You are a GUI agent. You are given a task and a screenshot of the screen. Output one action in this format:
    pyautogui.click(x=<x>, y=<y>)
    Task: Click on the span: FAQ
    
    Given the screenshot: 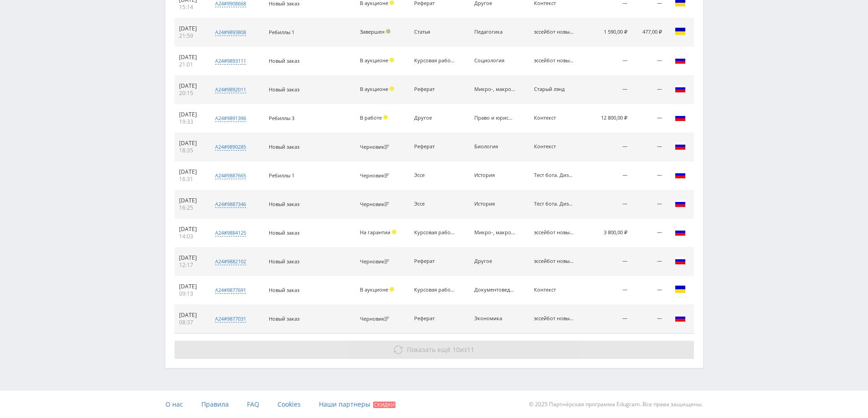 What is the action you would take?
    pyautogui.click(x=253, y=404)
    